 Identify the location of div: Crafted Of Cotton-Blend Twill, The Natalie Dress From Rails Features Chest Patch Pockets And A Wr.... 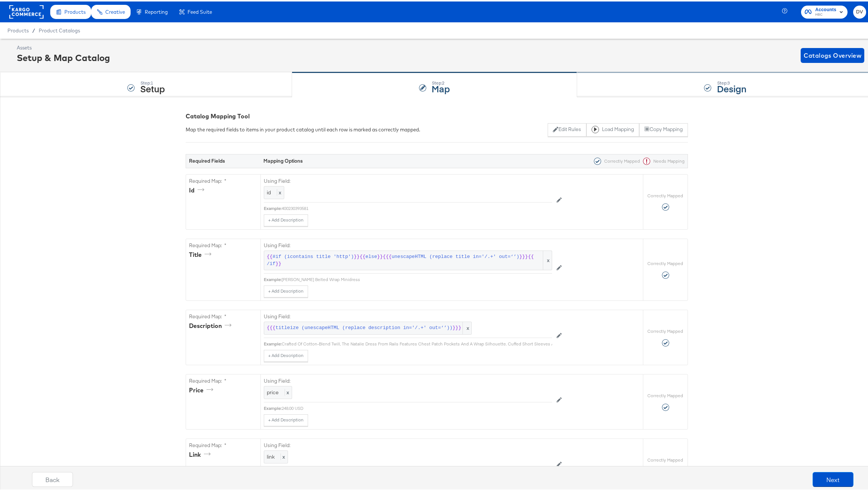
(567, 342).